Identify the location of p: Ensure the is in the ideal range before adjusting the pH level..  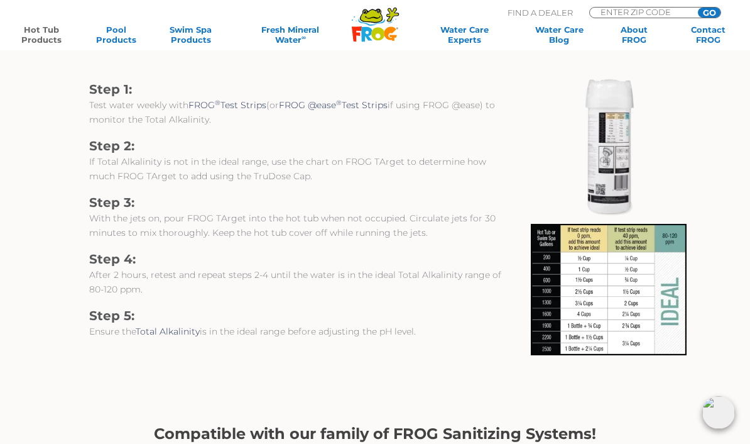
(297, 331).